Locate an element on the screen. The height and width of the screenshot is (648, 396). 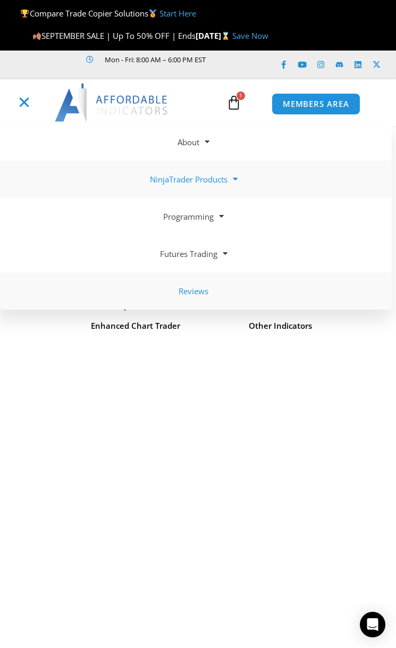
span: Enhanced Chart Trader is located at coordinates (136, 326).